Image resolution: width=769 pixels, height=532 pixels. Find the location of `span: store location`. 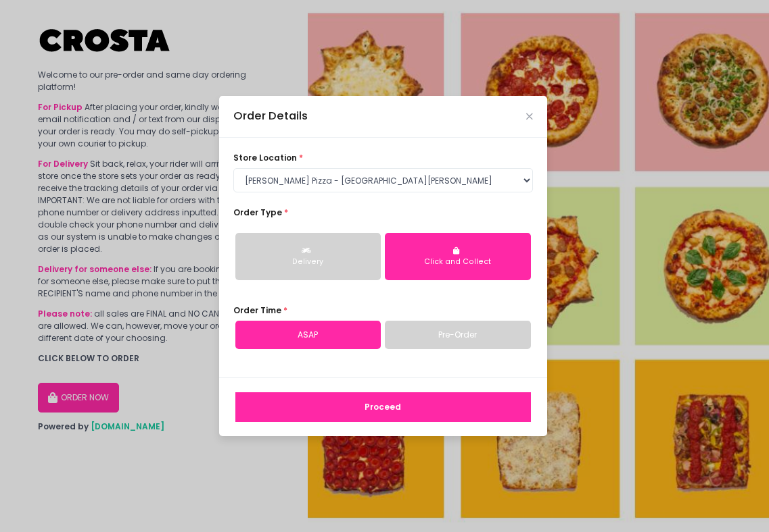

span: store location is located at coordinates (265, 157).